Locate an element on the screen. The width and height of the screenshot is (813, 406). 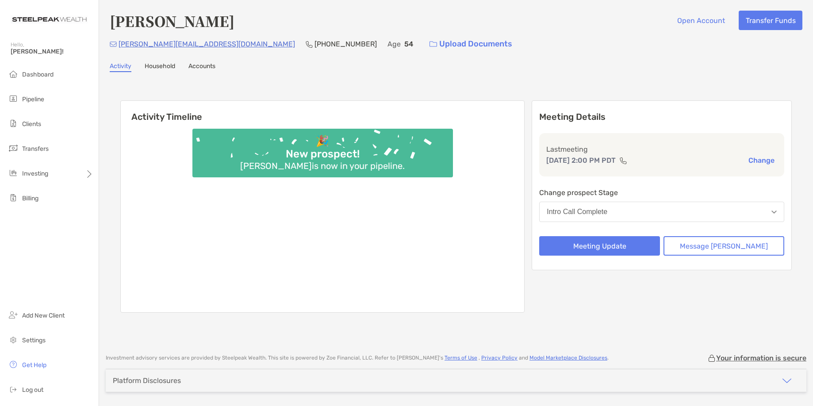
img: Email Icon is located at coordinates (113, 44).